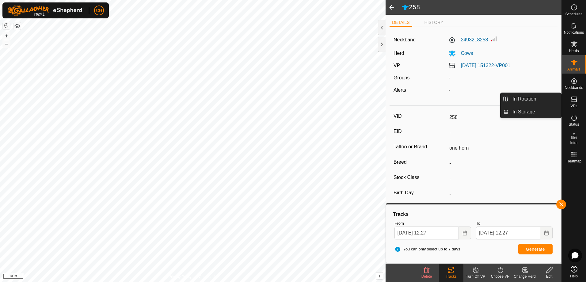 Image resolution: width=586 pixels, height=282 pixels. Describe the element at coordinates (399, 53) in the screenshot. I see `label: Herd` at that location.